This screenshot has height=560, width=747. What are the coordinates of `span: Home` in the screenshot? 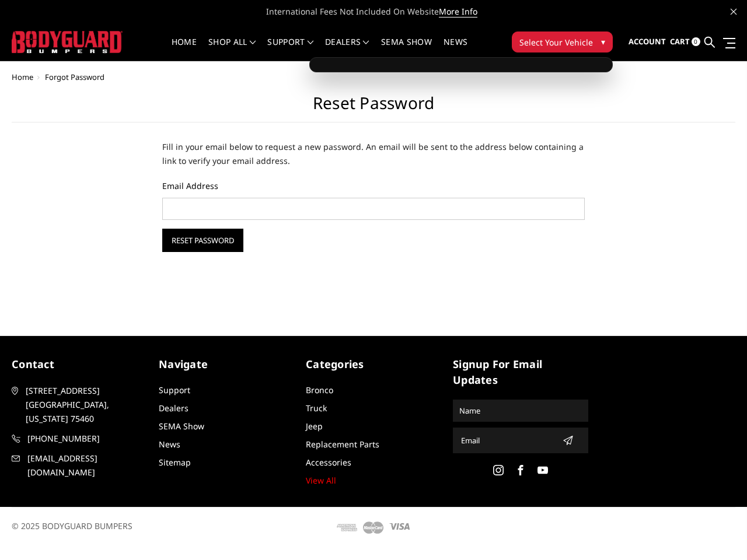 It's located at (23, 77).